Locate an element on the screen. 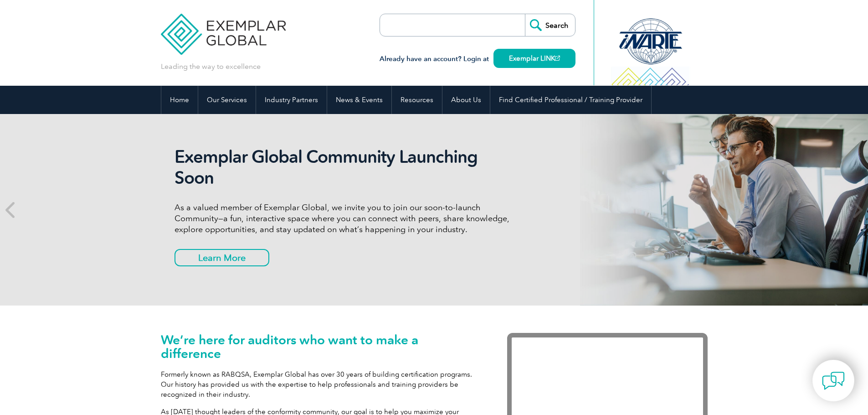 The height and width of the screenshot is (415, 868). img: open_square.png is located at coordinates (557, 58).